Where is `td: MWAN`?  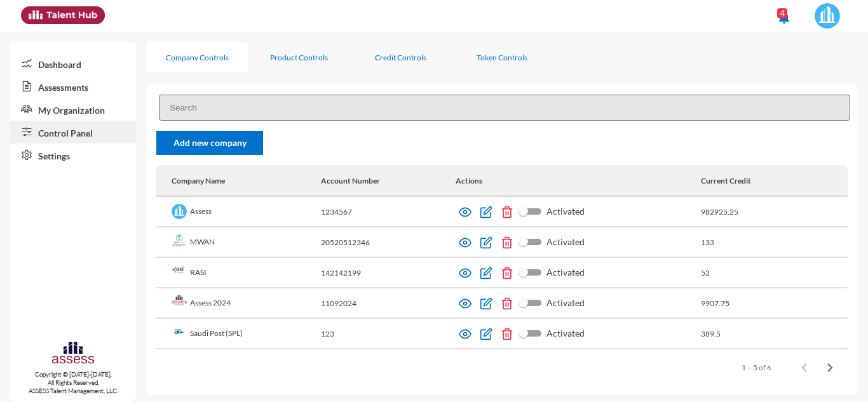
td: MWAN is located at coordinates (238, 243).